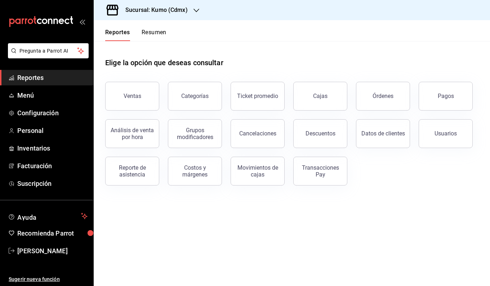  What do you see at coordinates (258, 133) in the screenshot?
I see `div: Cancelaciones` at bounding box center [258, 133].